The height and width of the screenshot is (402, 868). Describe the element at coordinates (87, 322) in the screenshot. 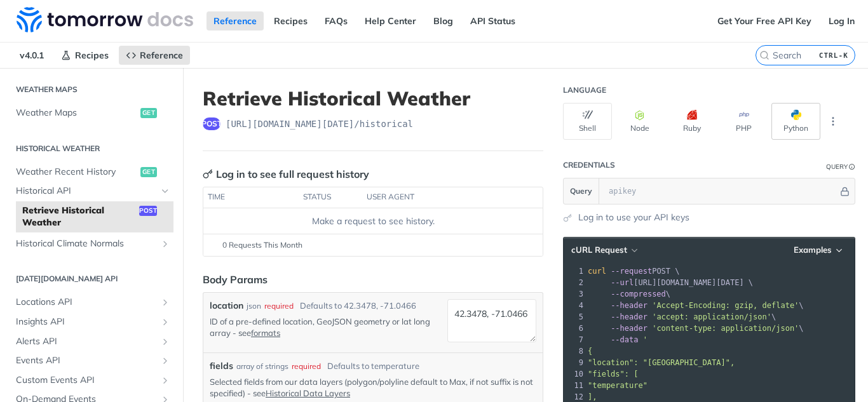

I see `span: Insights API` at that location.